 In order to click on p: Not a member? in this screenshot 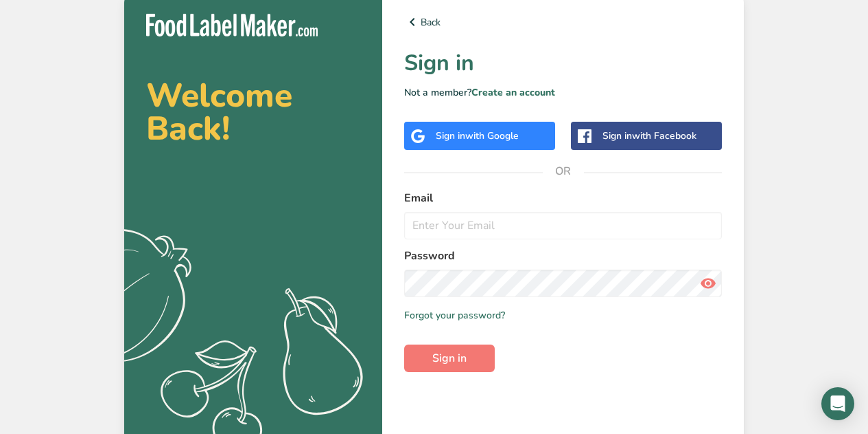, I will do `click(563, 92)`.